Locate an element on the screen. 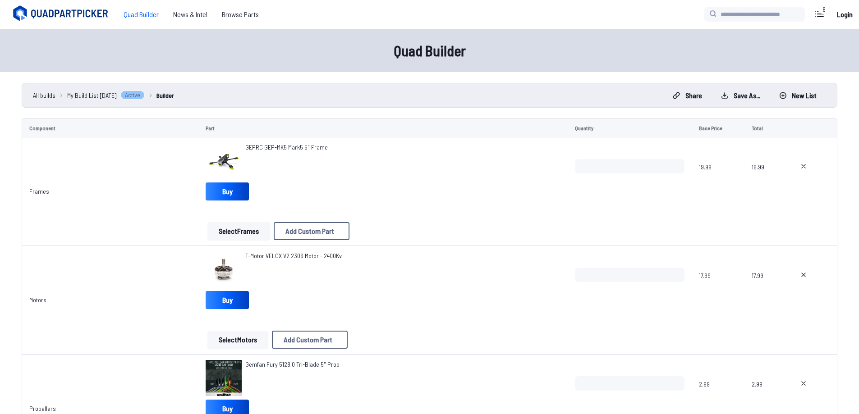 The width and height of the screenshot is (859, 414). span: Active is located at coordinates (133, 95).